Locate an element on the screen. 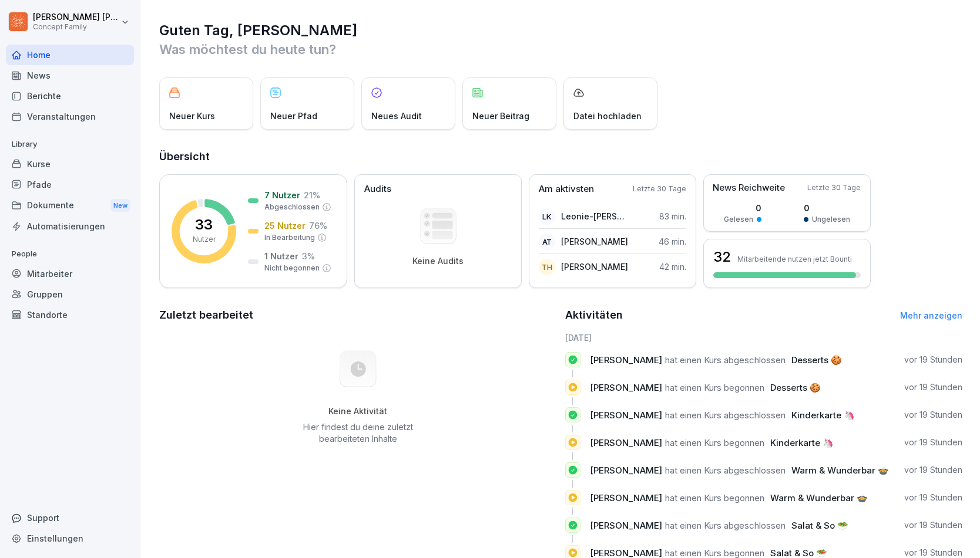 The width and height of the screenshot is (980, 558). a: Home is located at coordinates (70, 55).